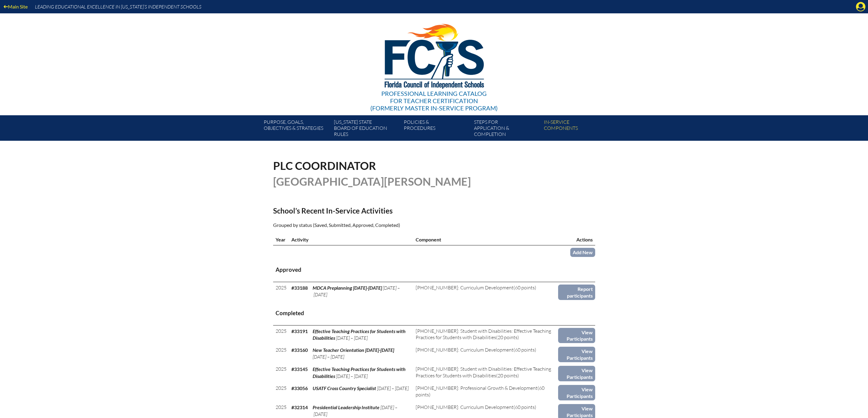  Describe the element at coordinates (16, 6) in the screenshot. I see `a: Main Site` at that location.